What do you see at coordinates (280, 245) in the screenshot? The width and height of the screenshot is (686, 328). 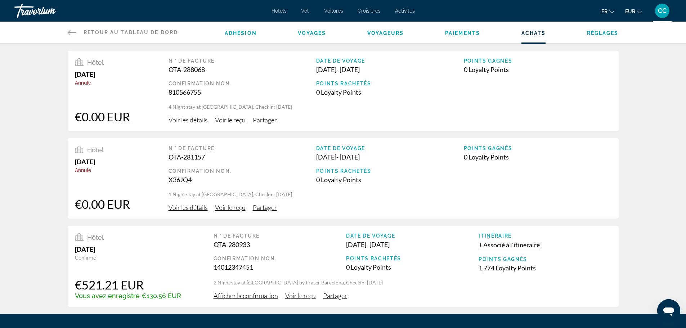 I see `div: OTA-280933` at bounding box center [280, 245].